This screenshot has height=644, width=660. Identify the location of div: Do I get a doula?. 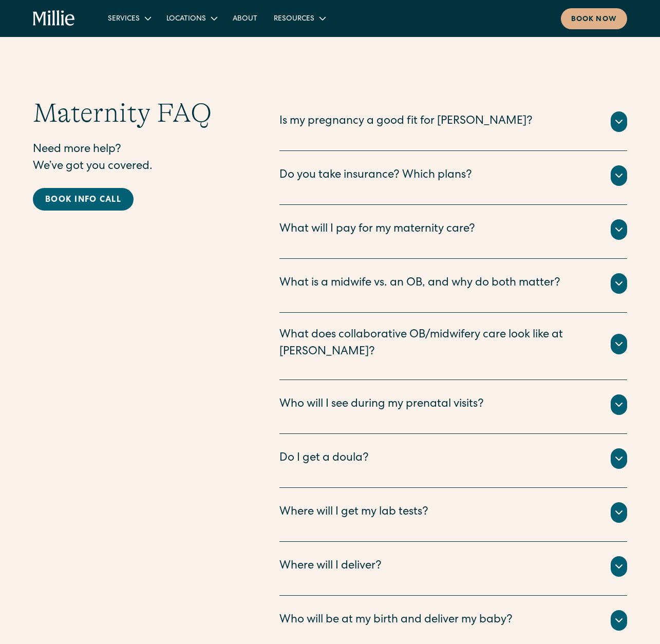
(324, 458).